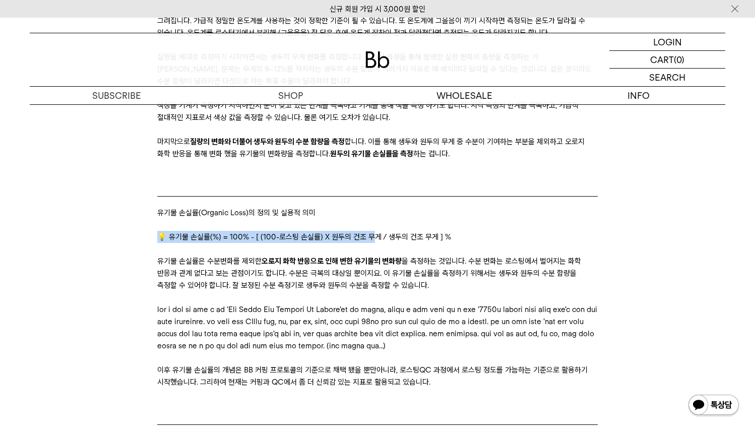  What do you see at coordinates (267, 142) in the screenshot?
I see `strong: 질량의 변화와 더불어 생두와 원두의 수분 함량을 측정` at bounding box center [267, 142].